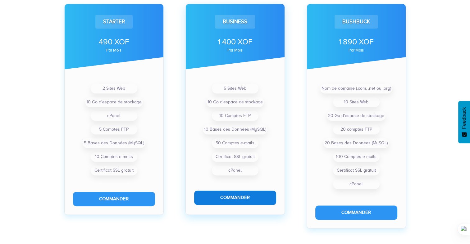 Image resolution: width=470 pixels, height=244 pixels. I want to click on div: 1 400 XOF, so click(235, 42).